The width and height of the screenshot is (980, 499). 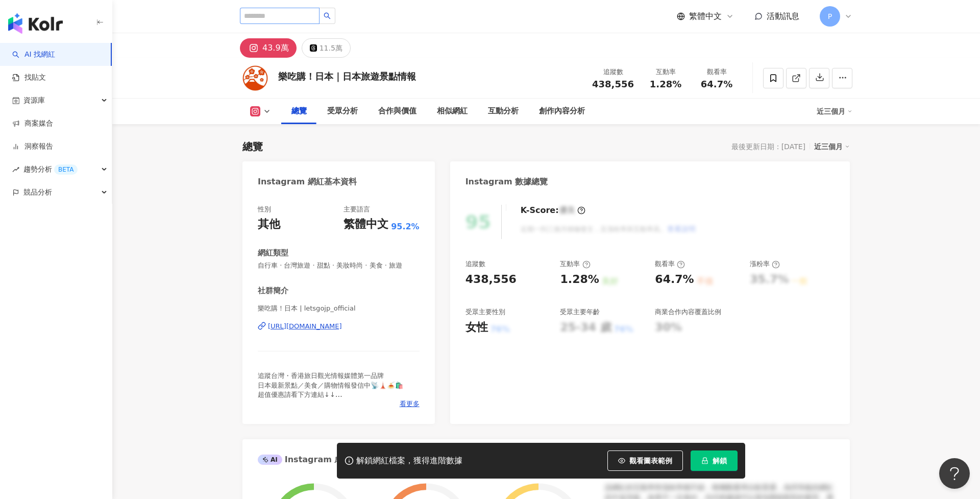 What do you see at coordinates (38, 192) in the screenshot?
I see `span: 競品分析` at bounding box center [38, 192].